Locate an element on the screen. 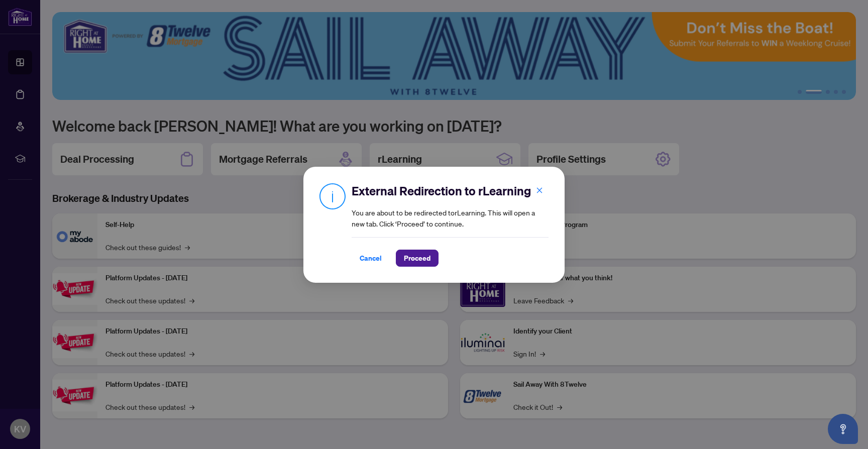 This screenshot has width=868, height=449. span: Cancel is located at coordinates (371, 258).